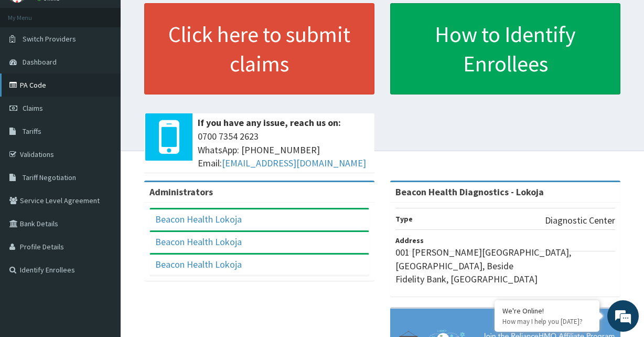  I want to click on div: Chat with us now, so click(115, 66).